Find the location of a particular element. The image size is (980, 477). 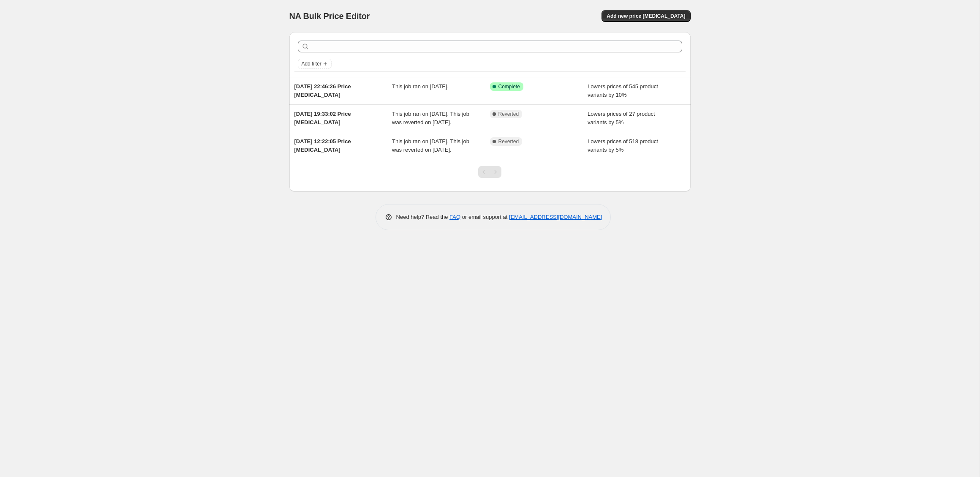

span: Lowers prices of 518 product variants by 5% is located at coordinates (623, 145).